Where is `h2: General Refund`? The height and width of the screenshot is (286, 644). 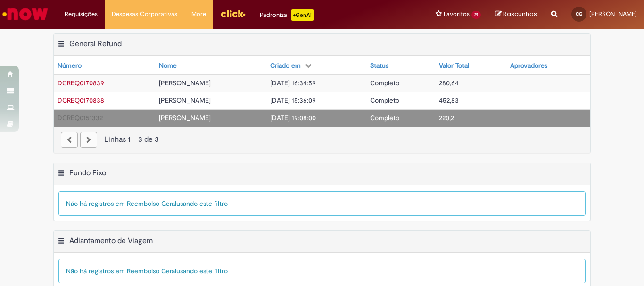 h2: General Refund is located at coordinates (95, 44).